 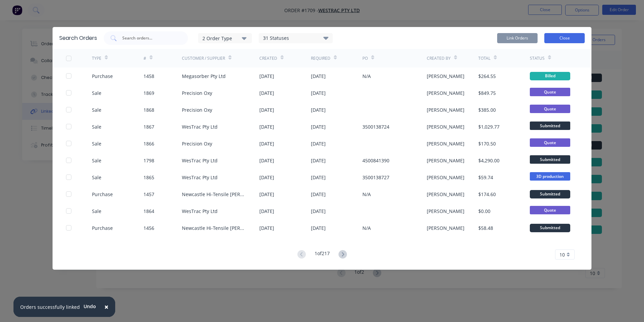 I want to click on div: $849.75, so click(x=487, y=93).